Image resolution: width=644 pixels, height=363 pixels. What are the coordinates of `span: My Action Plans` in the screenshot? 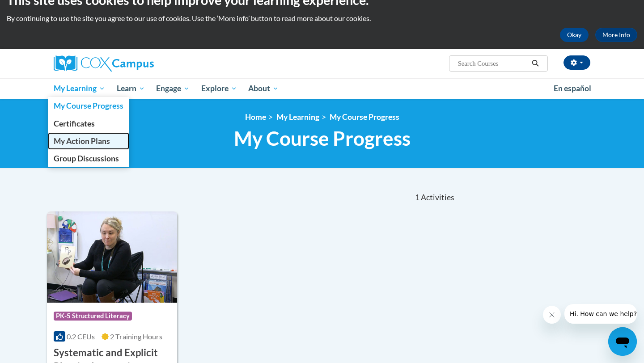 It's located at (82, 141).